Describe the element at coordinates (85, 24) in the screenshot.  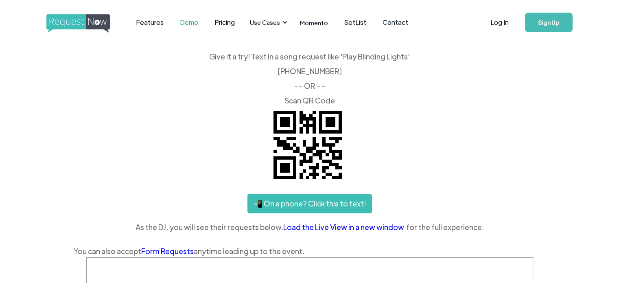
I see `img: requestnow logo` at that location.